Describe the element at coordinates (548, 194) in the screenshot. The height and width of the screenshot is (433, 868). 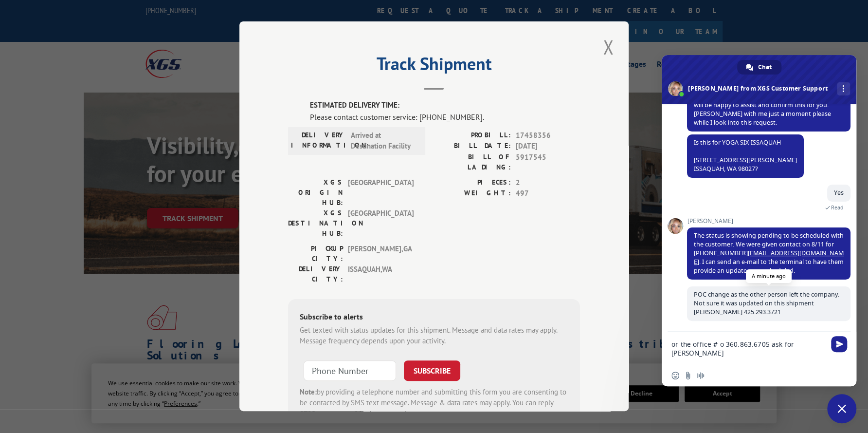
I see `span: 497` at that location.